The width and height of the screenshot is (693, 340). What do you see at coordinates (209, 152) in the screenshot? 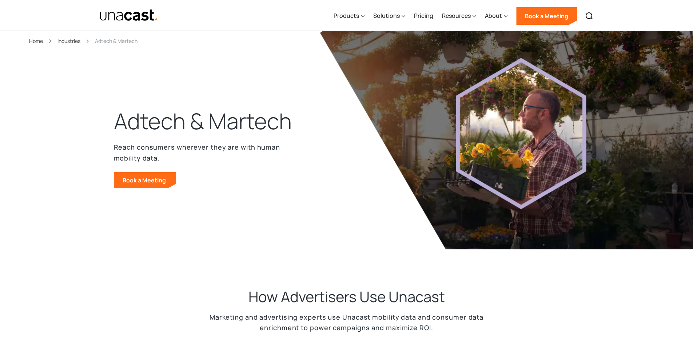
I see `p: Reach consumers wherever they are with human mobility data.` at bounding box center [209, 152].